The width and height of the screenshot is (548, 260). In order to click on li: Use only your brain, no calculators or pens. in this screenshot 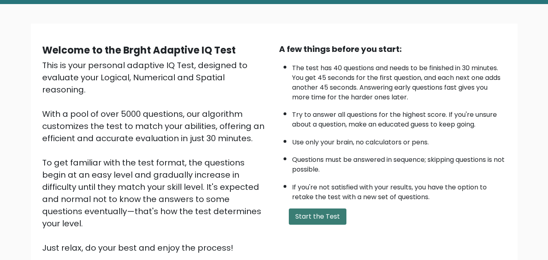, I will do `click(399, 140)`.